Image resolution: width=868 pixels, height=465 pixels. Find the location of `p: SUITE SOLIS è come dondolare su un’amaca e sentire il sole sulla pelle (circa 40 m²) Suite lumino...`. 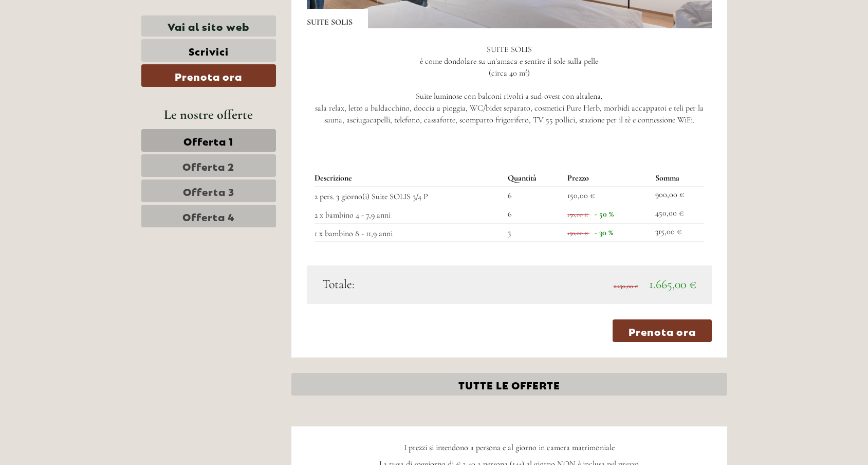

p: SUITE SOLIS è come dondolare su un’amaca e sentire il sole sulla pelle (circa 40 m²) Suite lumino... is located at coordinates (510, 85).